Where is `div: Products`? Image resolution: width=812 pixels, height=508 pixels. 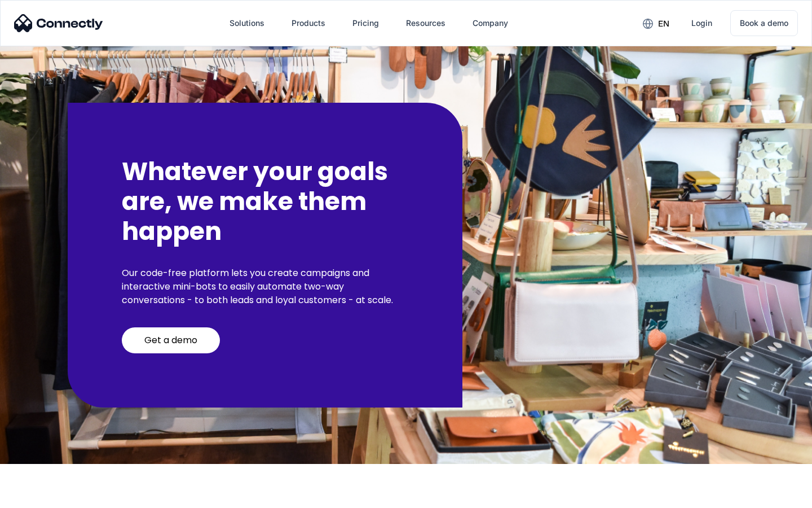 div: Products is located at coordinates (309, 23).